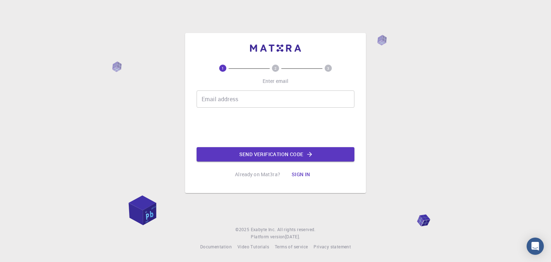 The height and width of the screenshot is (262, 551). I want to click on span: Platform version, so click(268, 237).